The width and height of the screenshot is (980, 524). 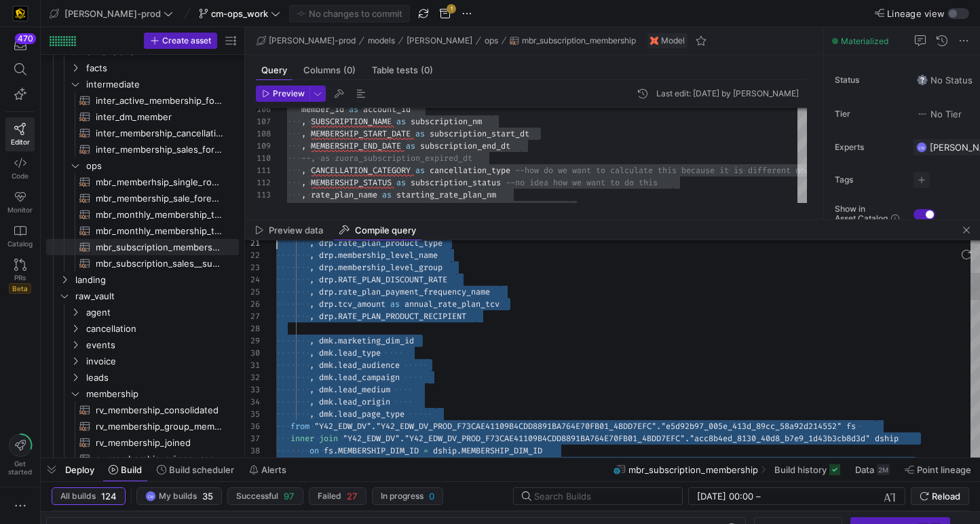 What do you see at coordinates (21, 14) in the screenshot?
I see `img: https://storage.googleapis.com/y42-prod-data-exchange/images/uAsz27BndGEK0hZWDFeOjoxA7jCwgK9jE472...` at bounding box center [21, 14].